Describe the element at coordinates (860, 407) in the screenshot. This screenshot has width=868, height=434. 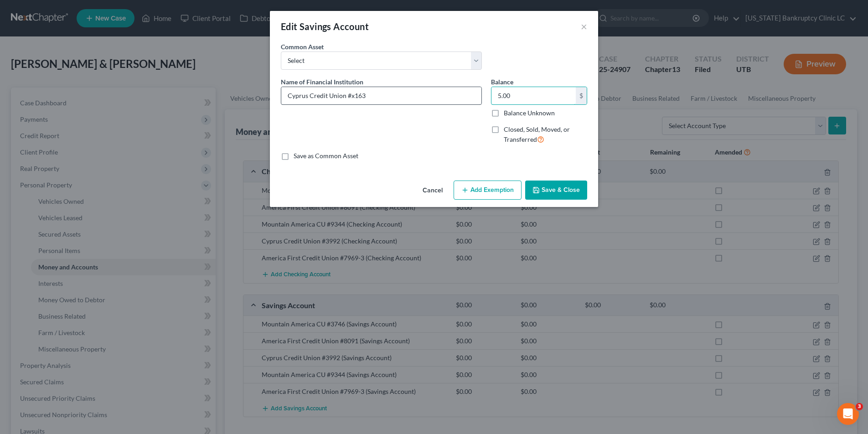
I see `span: 3` at that location.